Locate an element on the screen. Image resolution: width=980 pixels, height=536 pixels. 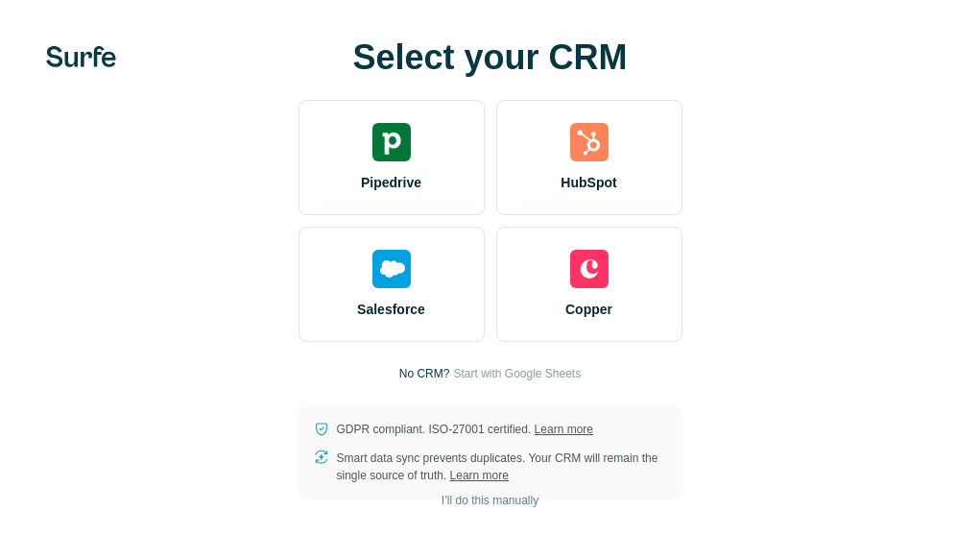
span: Start with Google Sheets is located at coordinates (516, 374).